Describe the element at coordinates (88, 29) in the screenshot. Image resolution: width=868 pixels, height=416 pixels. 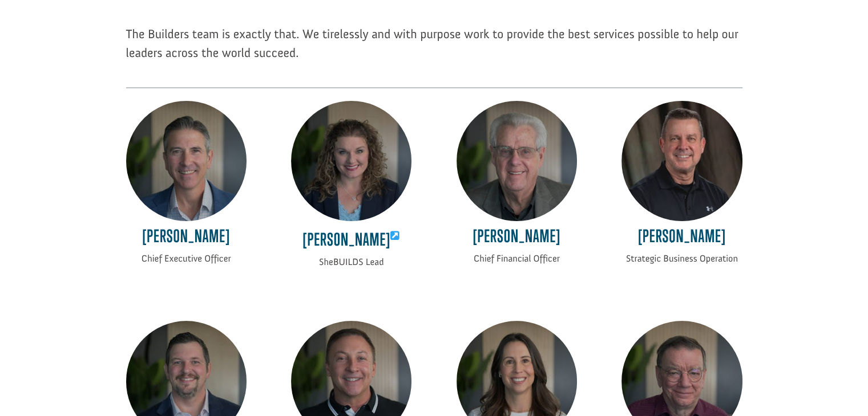
I see `img: emoji heart` at that location.